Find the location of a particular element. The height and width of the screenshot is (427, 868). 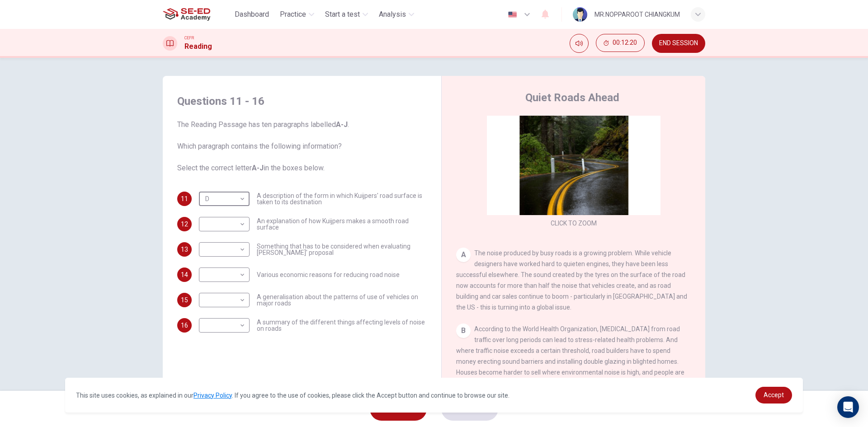

div: B is located at coordinates (464, 331).